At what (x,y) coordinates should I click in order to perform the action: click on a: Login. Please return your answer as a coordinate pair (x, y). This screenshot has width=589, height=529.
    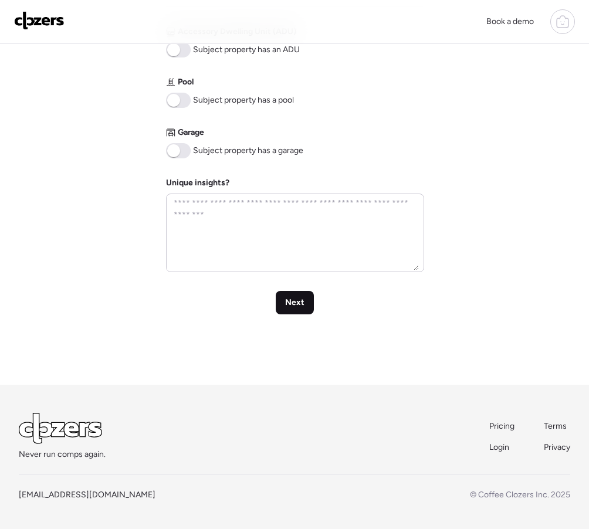
    Looking at the image, I should click on (502, 448).